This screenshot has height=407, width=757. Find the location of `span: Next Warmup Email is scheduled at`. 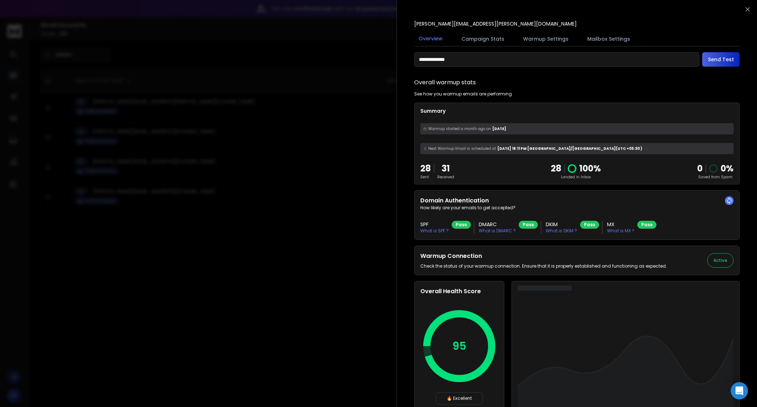

span: Next Warmup Email is scheduled at is located at coordinates (462, 149).